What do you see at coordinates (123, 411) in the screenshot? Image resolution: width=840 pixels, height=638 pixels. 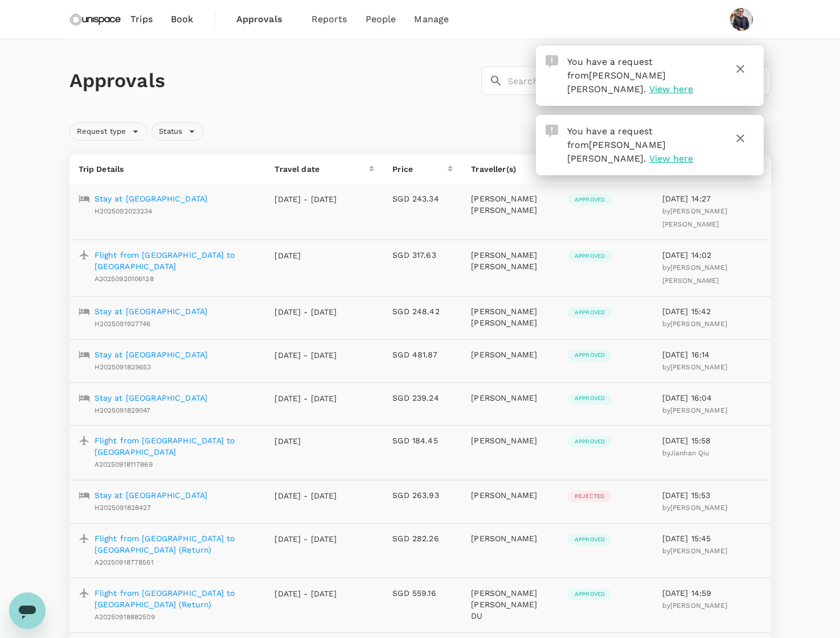 I see `span: H2025091829047` at bounding box center [123, 411].